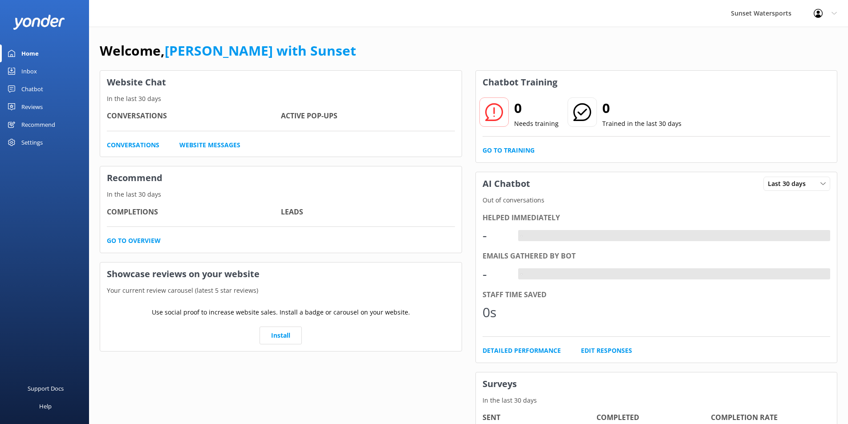  I want to click on span: Last 30 days, so click(789, 184).